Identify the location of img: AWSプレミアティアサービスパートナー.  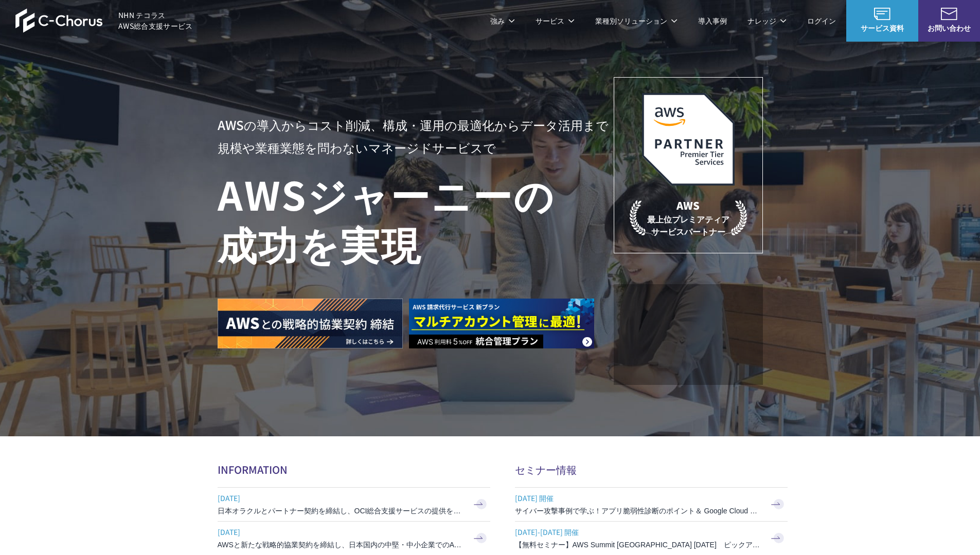
(689, 139).